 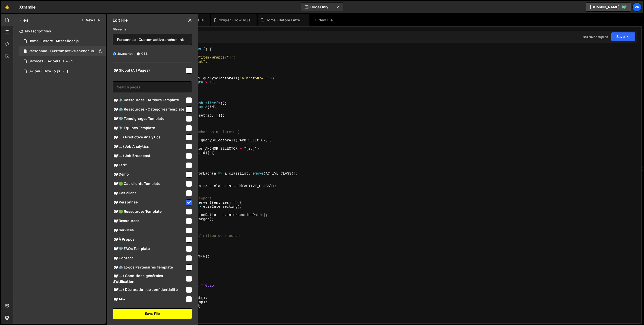 What do you see at coordinates (114, 54) in the screenshot?
I see `input: Javascript` at bounding box center [114, 54].